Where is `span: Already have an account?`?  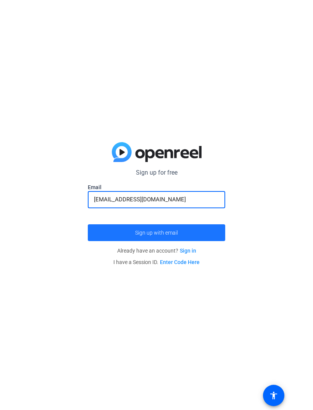
span: Already have an account? is located at coordinates (157, 251).